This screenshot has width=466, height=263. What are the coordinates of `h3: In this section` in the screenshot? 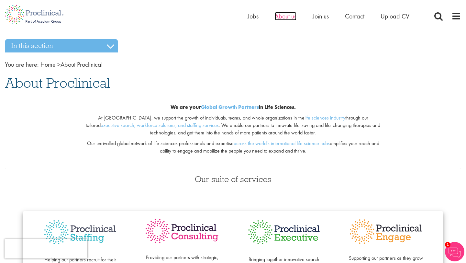 It's located at (61, 46).